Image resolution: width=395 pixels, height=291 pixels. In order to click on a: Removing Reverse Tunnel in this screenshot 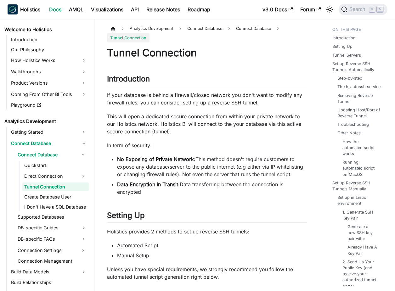, I will do `click(359, 98)`.